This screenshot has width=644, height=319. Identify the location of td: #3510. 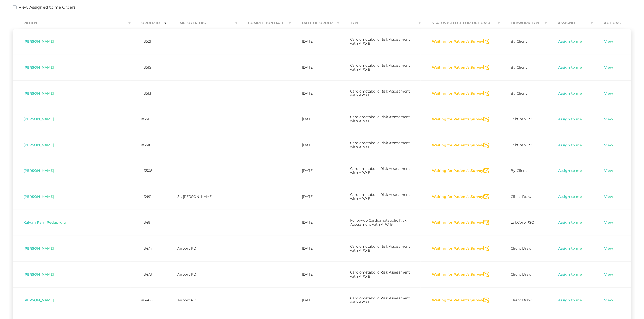
(148, 145).